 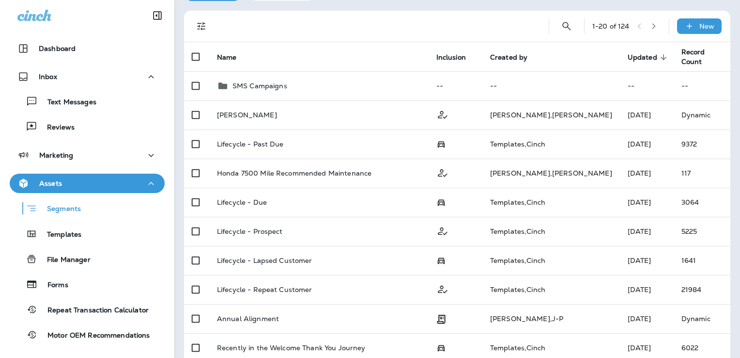 What do you see at coordinates (87, 155) in the screenshot?
I see `button: Marketing` at bounding box center [87, 155].